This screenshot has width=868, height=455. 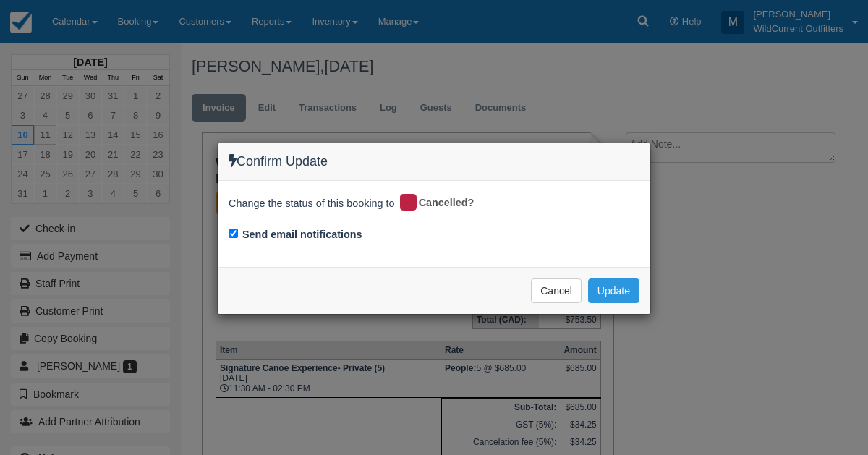 What do you see at coordinates (302, 235) in the screenshot?
I see `label: Send email notifications` at bounding box center [302, 235].